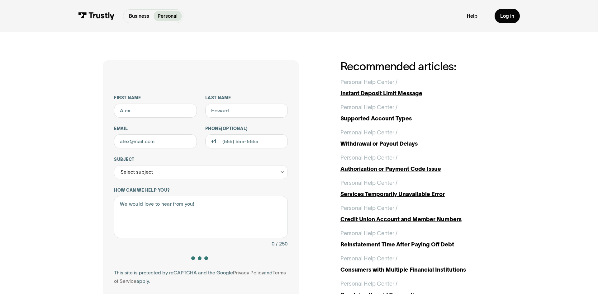  I want to click on a: Personal Help Center /Consumers with Multiple Financial Institutions, so click(418, 264).